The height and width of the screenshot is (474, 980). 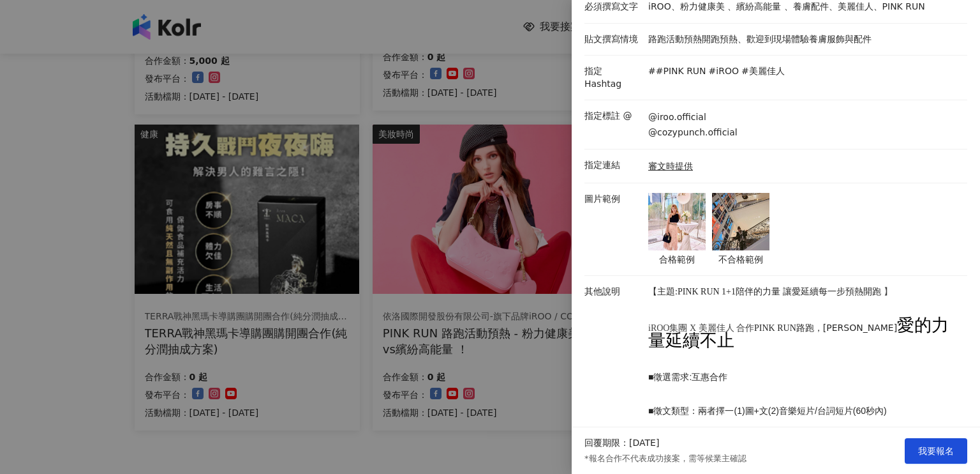 What do you see at coordinates (614, 7) in the screenshot?
I see `p: 必須撰寫文字` at bounding box center [614, 7].